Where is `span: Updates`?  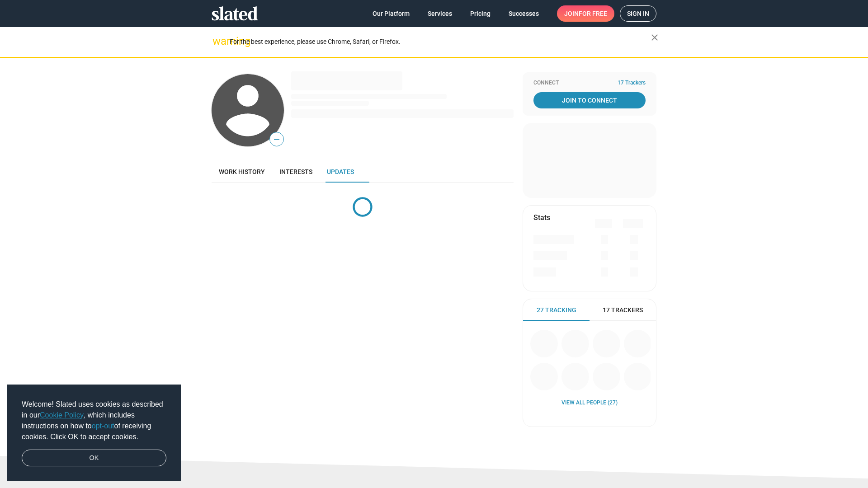 span: Updates is located at coordinates (340, 172).